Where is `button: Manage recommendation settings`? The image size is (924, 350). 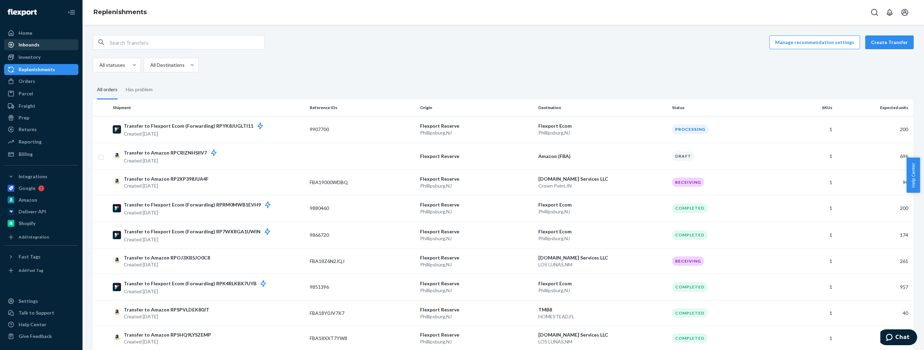
button: Manage recommendation settings is located at coordinates (815, 42).